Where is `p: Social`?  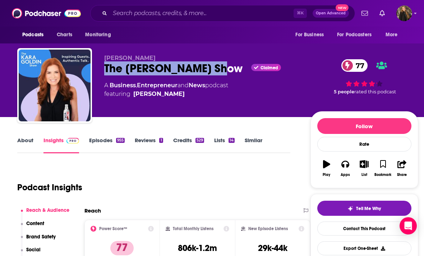
p: Social is located at coordinates (33, 250).